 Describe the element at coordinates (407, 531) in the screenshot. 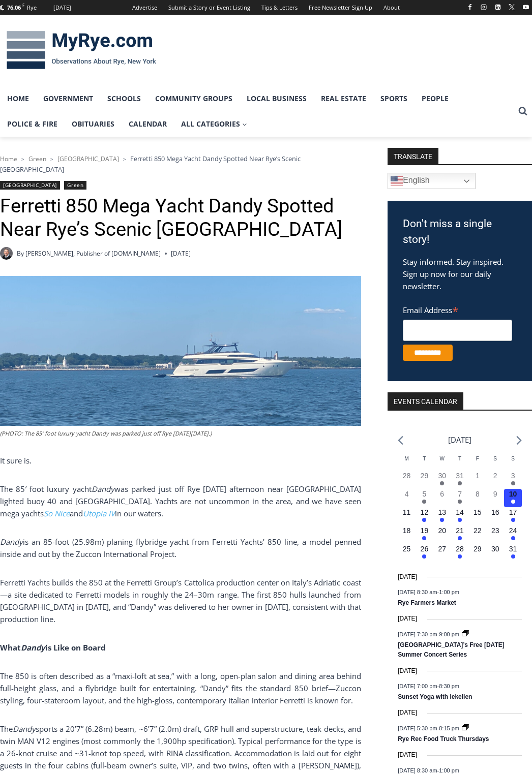

I see `time: 18` at that location.